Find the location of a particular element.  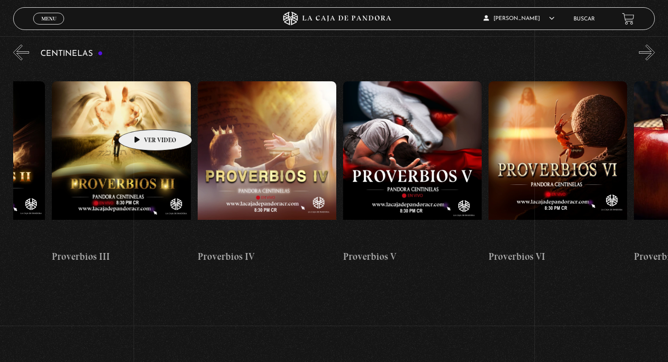

h4: Proverbios VI is located at coordinates (558, 257).